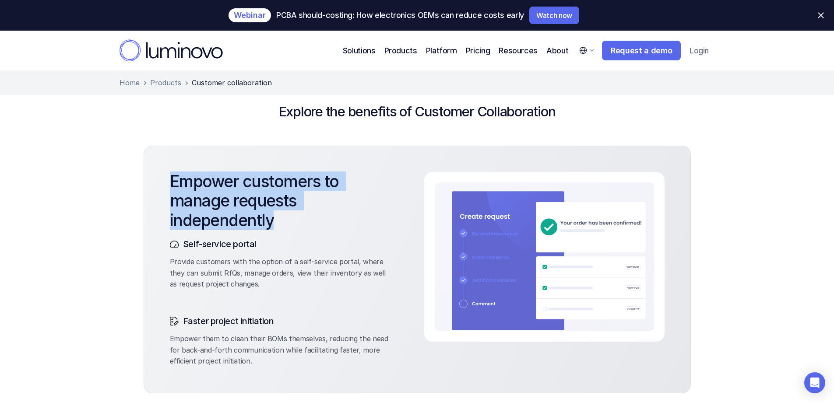  Describe the element at coordinates (698, 51) in the screenshot. I see `p: Login` at that location.